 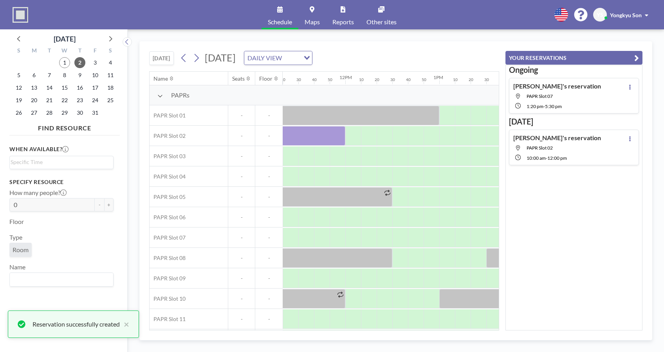 What do you see at coordinates (95, 88) in the screenshot?
I see `span: Friday, October 17, 2025` at bounding box center [95, 88].